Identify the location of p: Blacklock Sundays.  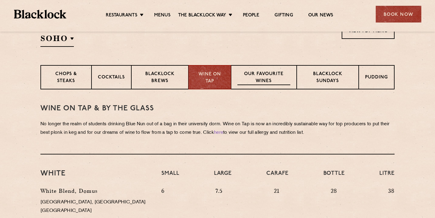
(327, 78).